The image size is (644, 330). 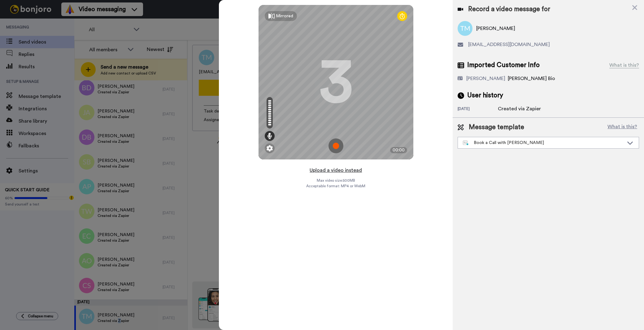 I want to click on span: Acceptable format: MP4 or WebM, so click(x=335, y=186).